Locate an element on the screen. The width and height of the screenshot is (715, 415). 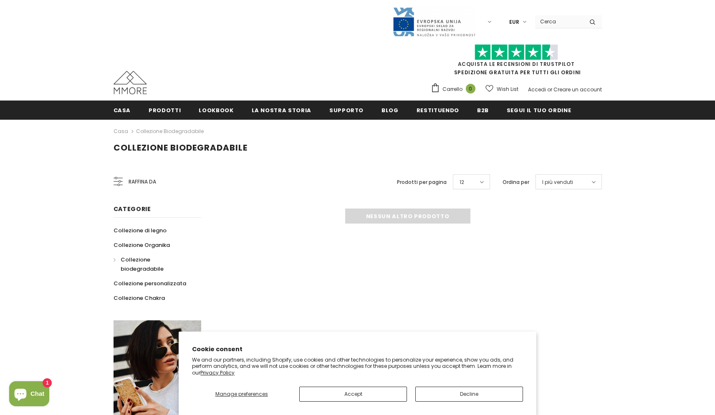
span: La nostra storia is located at coordinates (281, 110).